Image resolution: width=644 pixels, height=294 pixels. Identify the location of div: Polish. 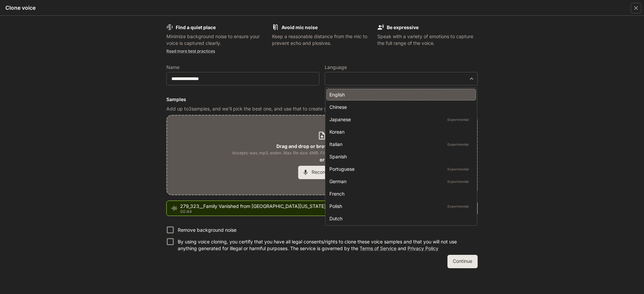
(400, 206).